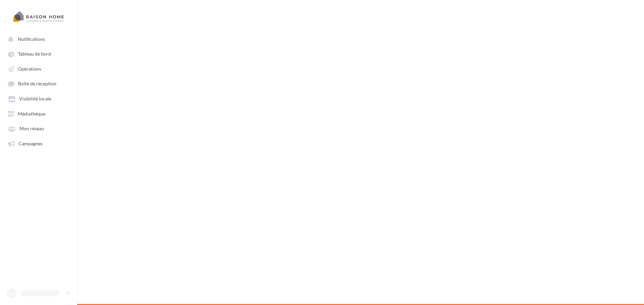  I want to click on a: Médiathèque, so click(39, 114).